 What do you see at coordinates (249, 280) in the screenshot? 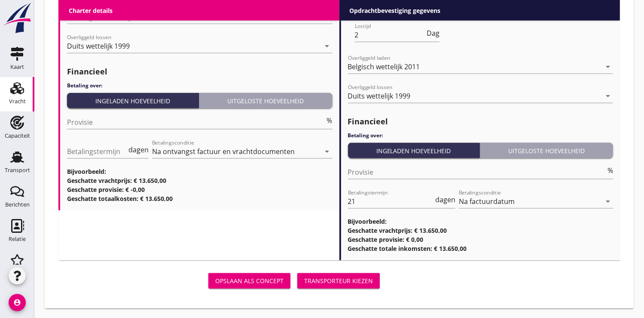
I see `div: Opslaan als concept` at bounding box center [249, 280].